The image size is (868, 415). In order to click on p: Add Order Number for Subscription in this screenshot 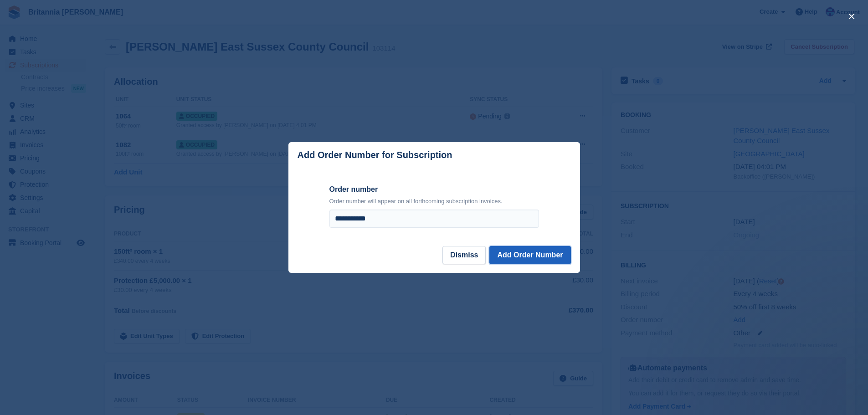, I will do `click(375, 155)`.